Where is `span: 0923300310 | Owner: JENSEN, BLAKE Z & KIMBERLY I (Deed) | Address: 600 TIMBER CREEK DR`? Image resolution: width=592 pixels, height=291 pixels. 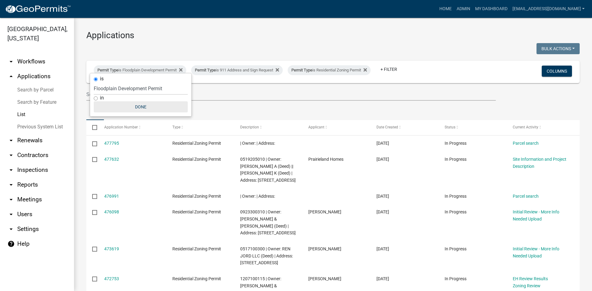 span: 0923300310 | Owner: JENSEN, BLAKE Z & KIMBERLY I (Deed) | Address: 600 TIMBER CREEK DR is located at coordinates (268, 222).